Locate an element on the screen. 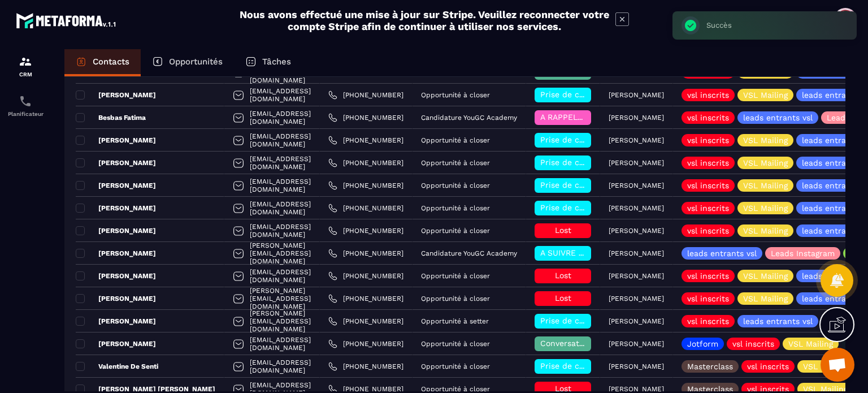  p: Besbas Fatima is located at coordinates (111, 118).